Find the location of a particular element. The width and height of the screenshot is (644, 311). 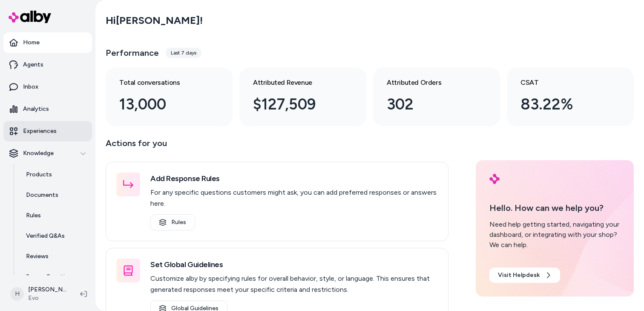

a: Total conversations 13,000 is located at coordinates (169, 97).